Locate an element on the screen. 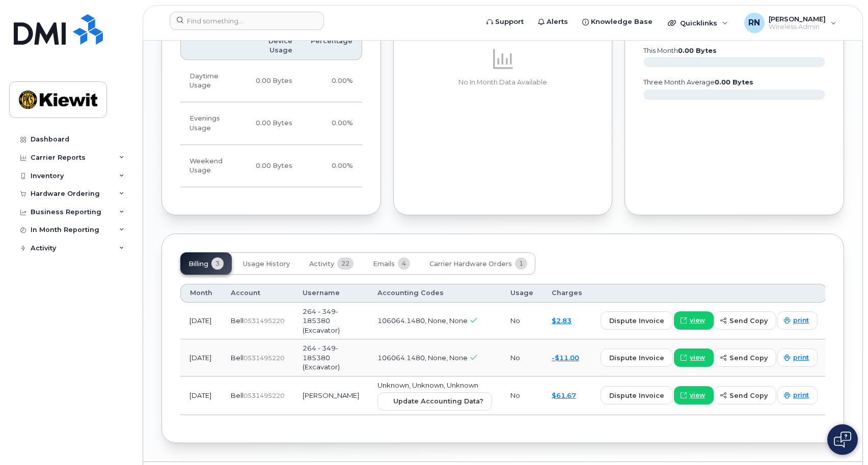  th: Charges is located at coordinates (567, 293).